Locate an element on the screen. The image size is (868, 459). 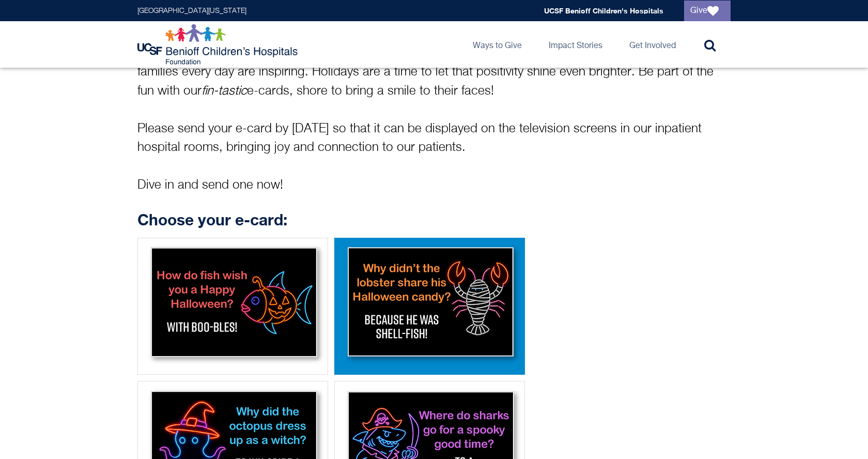
a: Get Involved is located at coordinates (652, 44).